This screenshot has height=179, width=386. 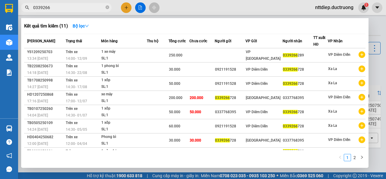 What do you see at coordinates (251, 41) in the screenshot?
I see `span: VP Gửi` at bounding box center [251, 41].